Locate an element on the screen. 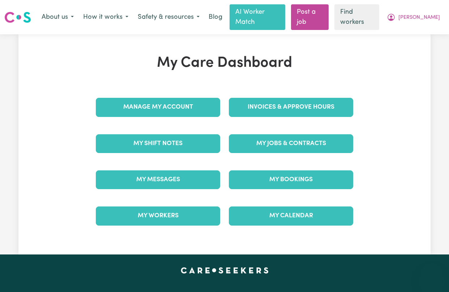 The height and width of the screenshot is (292, 449). a: Careseekers home page is located at coordinates (224, 271).